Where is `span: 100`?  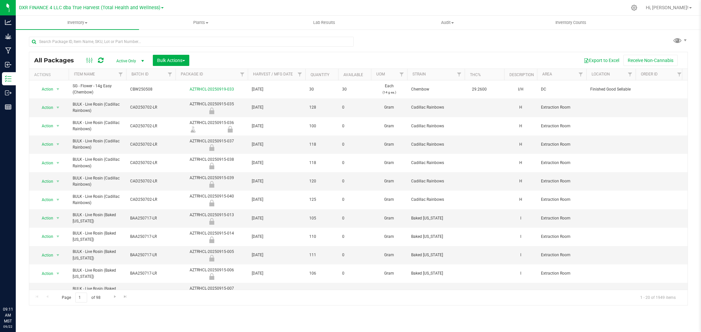 span: 100 is located at coordinates (322, 126).